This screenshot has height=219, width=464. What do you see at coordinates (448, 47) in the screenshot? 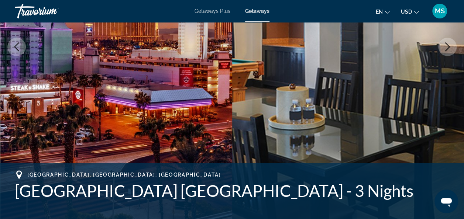
I see `button: Next image` at bounding box center [448, 47].